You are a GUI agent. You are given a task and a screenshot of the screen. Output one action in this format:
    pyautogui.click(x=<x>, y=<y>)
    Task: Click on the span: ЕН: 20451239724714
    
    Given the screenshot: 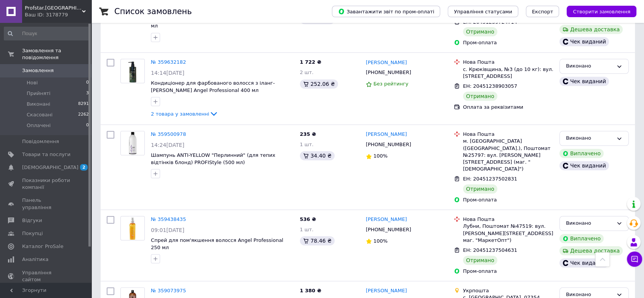 What is the action you would take?
    pyautogui.click(x=490, y=22)
    